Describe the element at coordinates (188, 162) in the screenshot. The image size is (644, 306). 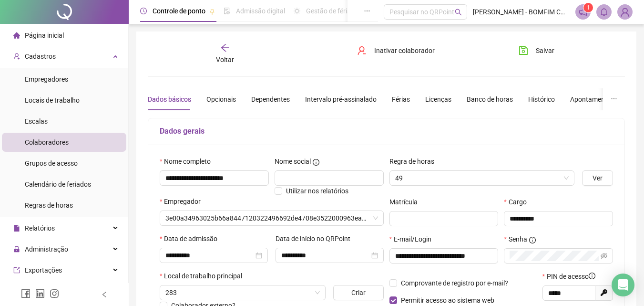
I see `label: Nome completo` at that location.